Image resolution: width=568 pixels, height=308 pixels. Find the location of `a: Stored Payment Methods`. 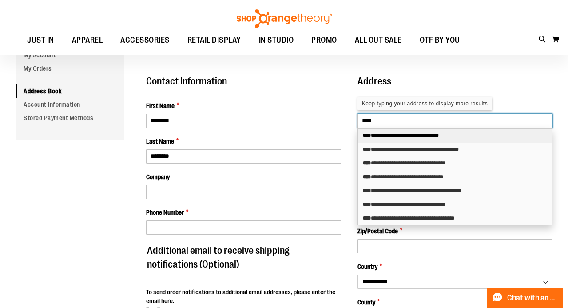

a: Stored Payment Methods is located at coordinates (70, 118).